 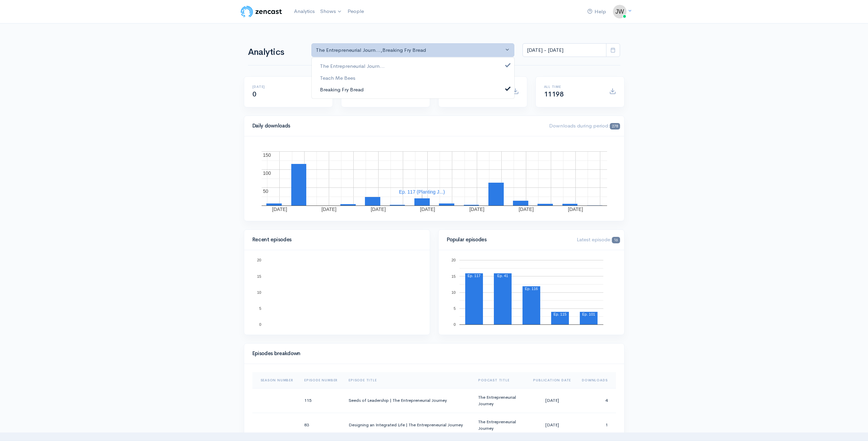 What do you see at coordinates (267, 173) in the screenshot?
I see `text: 100` at bounding box center [267, 173].